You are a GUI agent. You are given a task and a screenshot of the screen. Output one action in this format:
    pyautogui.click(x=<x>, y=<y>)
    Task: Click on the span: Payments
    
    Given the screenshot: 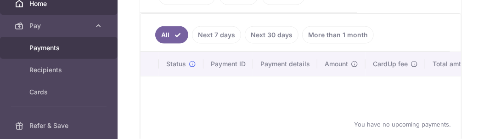 What is the action you would take?
    pyautogui.click(x=60, y=48)
    